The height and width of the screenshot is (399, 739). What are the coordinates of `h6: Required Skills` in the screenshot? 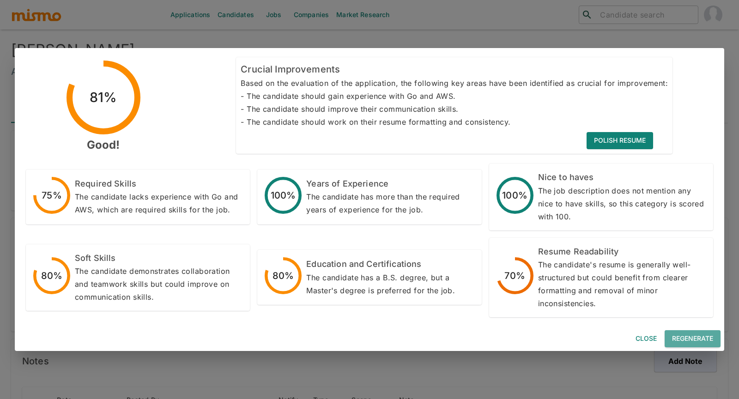 It's located at (158, 184).